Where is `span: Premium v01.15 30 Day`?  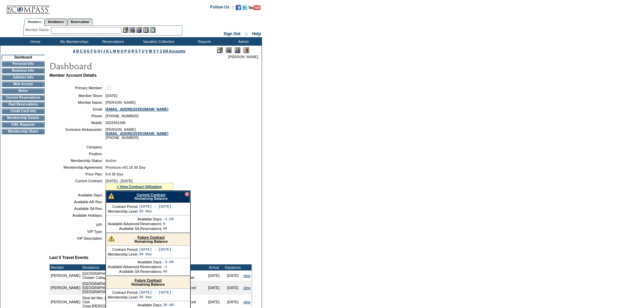 span: Premium v01.15 30 Day is located at coordinates (125, 168).